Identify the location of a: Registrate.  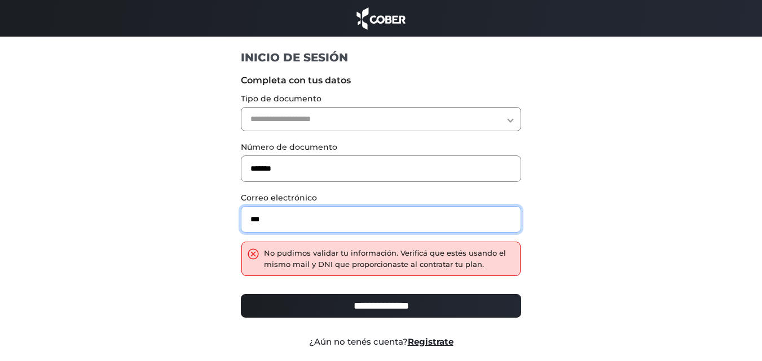
(430, 342).